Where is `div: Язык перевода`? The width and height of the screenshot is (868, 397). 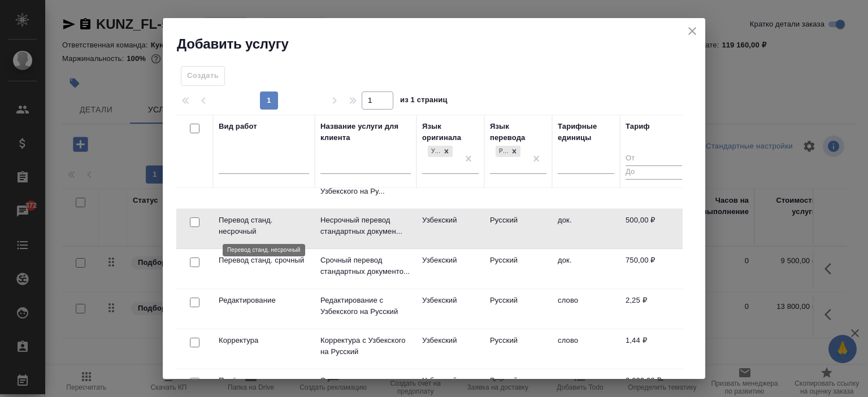
div: Язык перевода is located at coordinates (518, 132).